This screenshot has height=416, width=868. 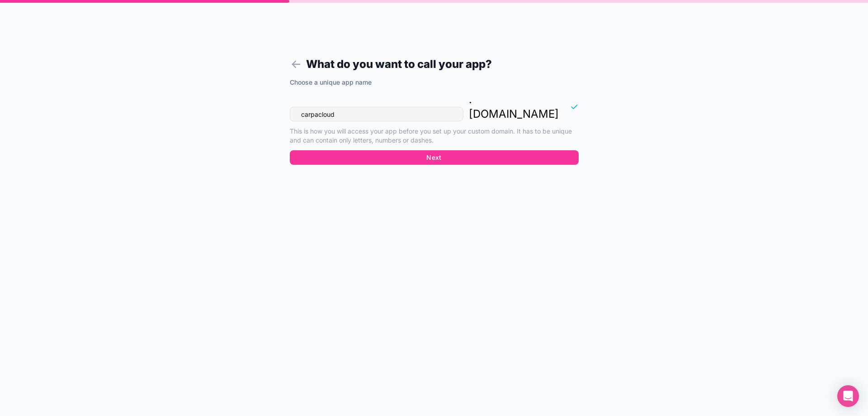 What do you see at coordinates (848, 396) in the screenshot?
I see `div: Open Intercom Messenger` at bounding box center [848, 396].